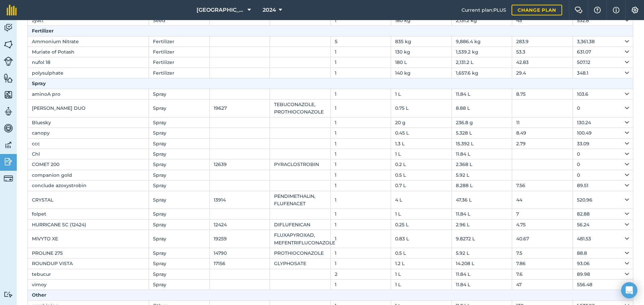  I want to click on img: A cog icon, so click(635, 10).